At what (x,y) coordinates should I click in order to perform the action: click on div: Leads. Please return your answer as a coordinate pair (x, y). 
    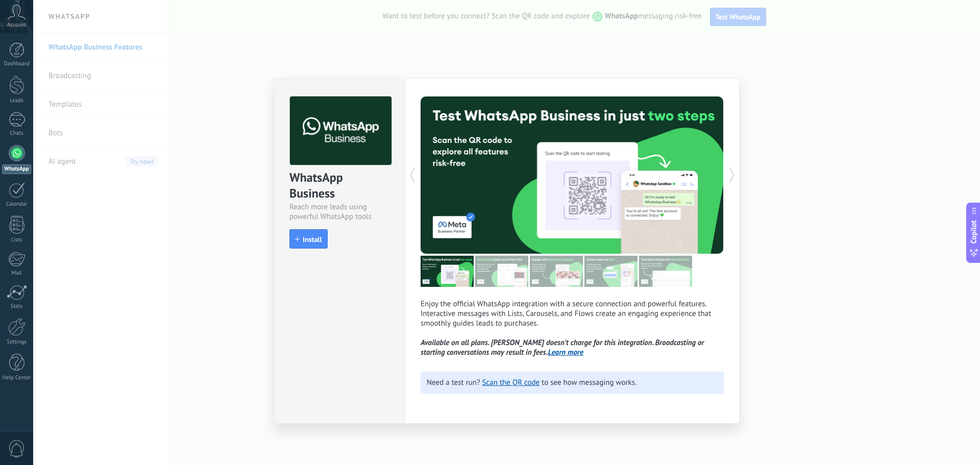
    Looking at the image, I should click on (17, 101).